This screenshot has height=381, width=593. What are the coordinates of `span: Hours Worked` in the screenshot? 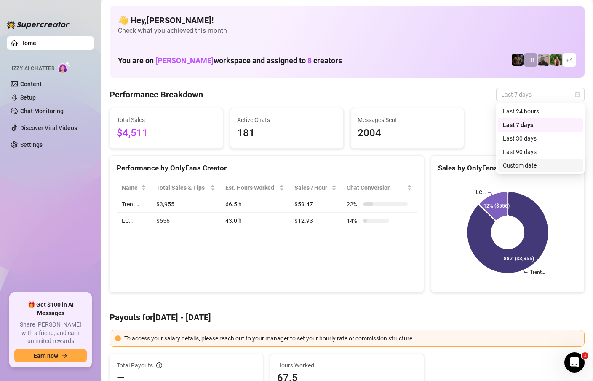 It's located at (347, 365).